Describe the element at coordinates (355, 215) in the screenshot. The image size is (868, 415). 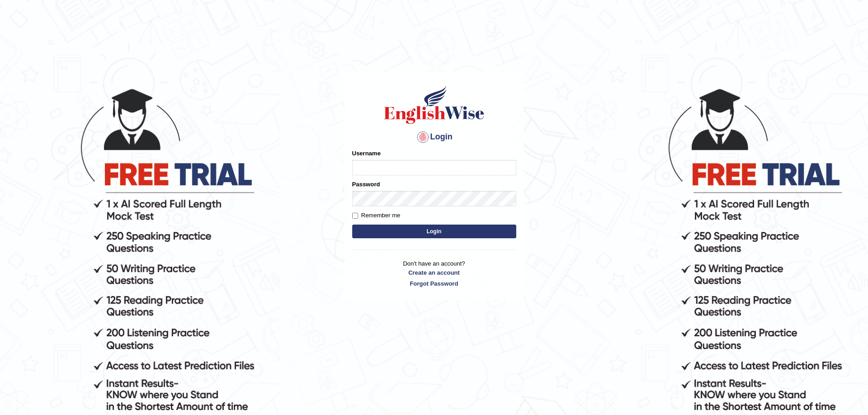
I see `input: Remember me` at that location.